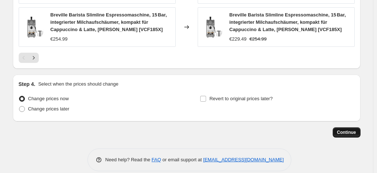  What do you see at coordinates (347, 133) in the screenshot?
I see `button: Continue` at bounding box center [347, 133].